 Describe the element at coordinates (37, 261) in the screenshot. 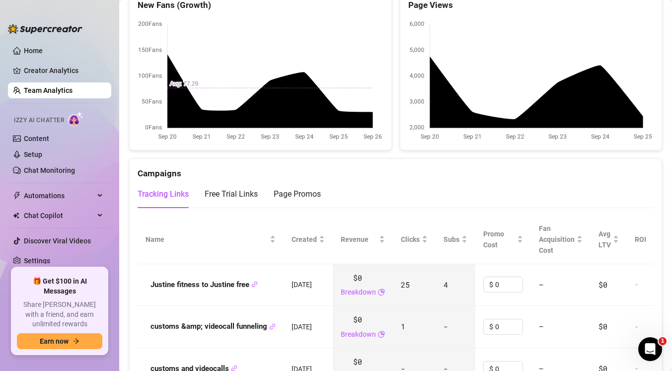

I see `a: Settings` at that location.